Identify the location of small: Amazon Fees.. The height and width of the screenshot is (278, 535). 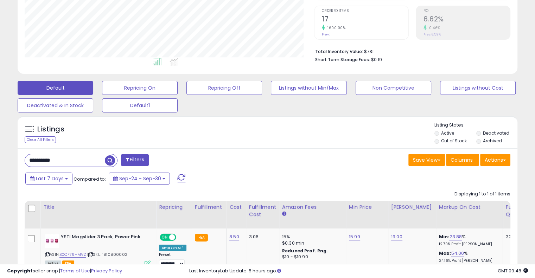
(284, 214).